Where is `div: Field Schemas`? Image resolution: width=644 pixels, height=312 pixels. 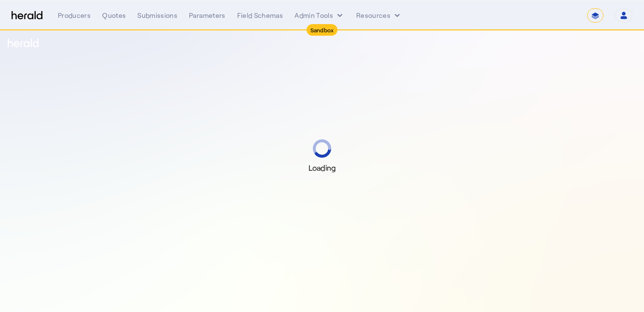 div: Field Schemas is located at coordinates (260, 15).